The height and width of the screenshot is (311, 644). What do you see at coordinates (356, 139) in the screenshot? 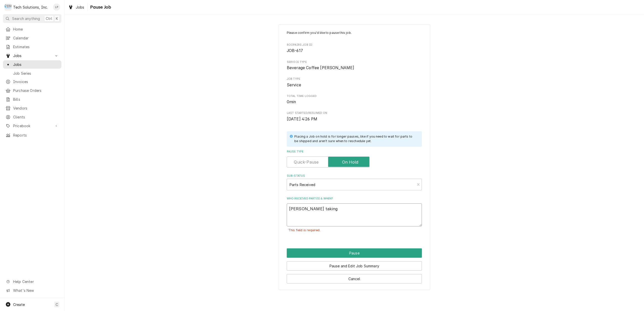
I see `div: Placing a Job on hold is for longer pauses, like if you need to wait for parts to be shipped and ...` at bounding box center [356, 139].